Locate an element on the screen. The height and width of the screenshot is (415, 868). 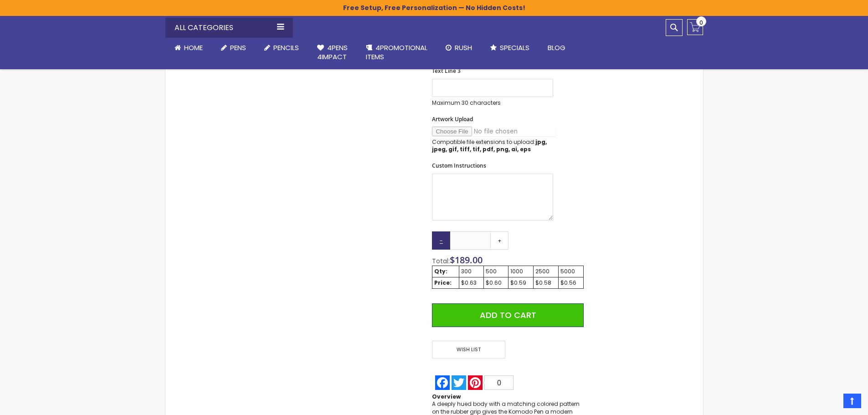
div: All Categories is located at coordinates (229, 27).